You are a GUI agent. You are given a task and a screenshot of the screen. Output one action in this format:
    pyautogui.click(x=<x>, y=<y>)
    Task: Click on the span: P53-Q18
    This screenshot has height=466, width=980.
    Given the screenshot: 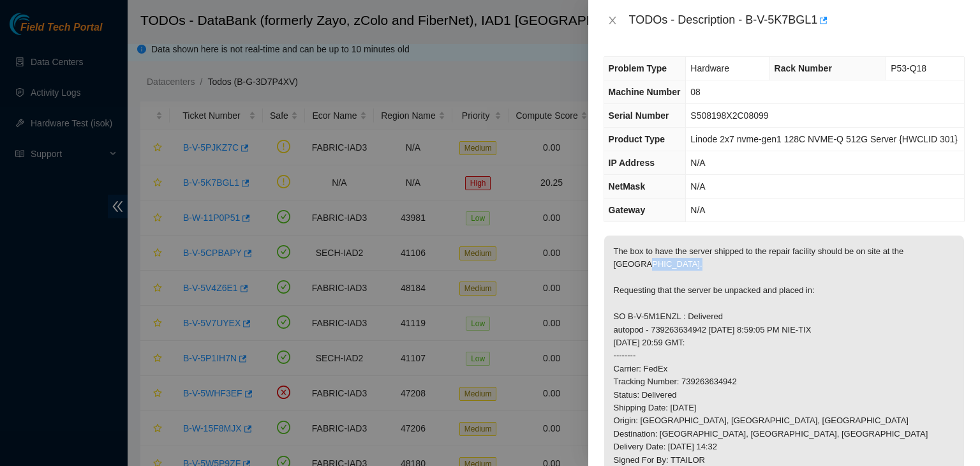 What is the action you would take?
    pyautogui.click(x=909, y=68)
    